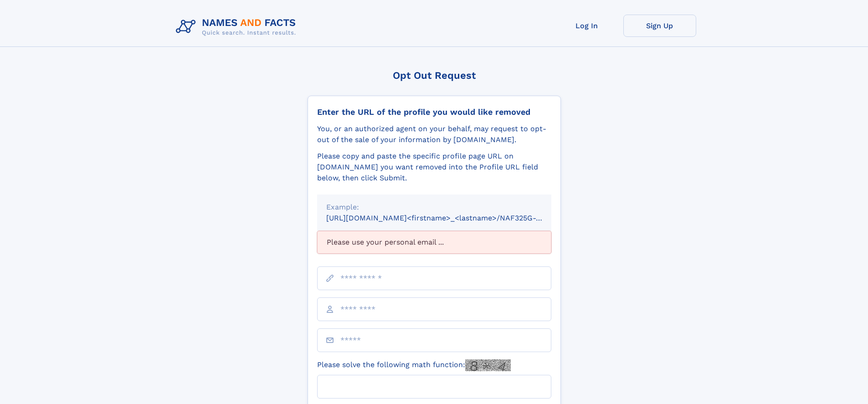  Describe the element at coordinates (586, 26) in the screenshot. I see `a: Log In` at that location.